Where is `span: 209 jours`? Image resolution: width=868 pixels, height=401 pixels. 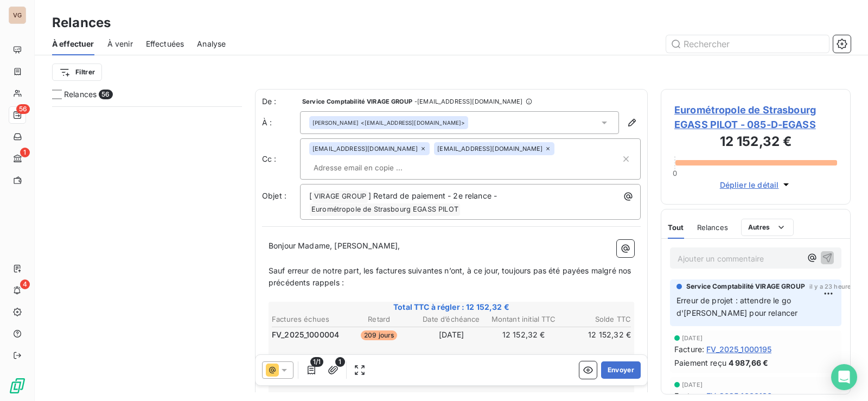 span: 209 jours is located at coordinates (379, 336).